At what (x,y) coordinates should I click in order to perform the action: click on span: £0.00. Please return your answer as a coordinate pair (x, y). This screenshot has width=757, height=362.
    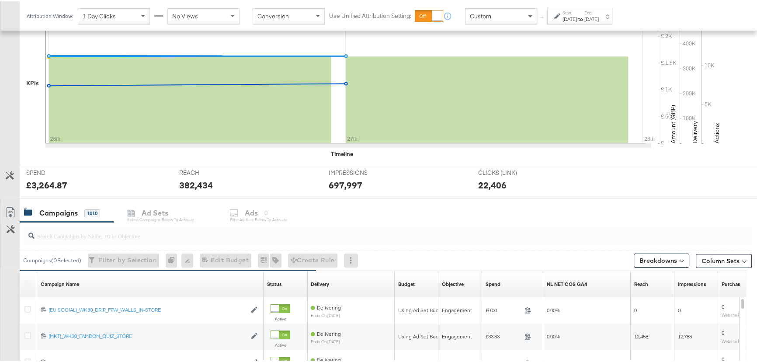
    Looking at the image, I should click on (503, 309).